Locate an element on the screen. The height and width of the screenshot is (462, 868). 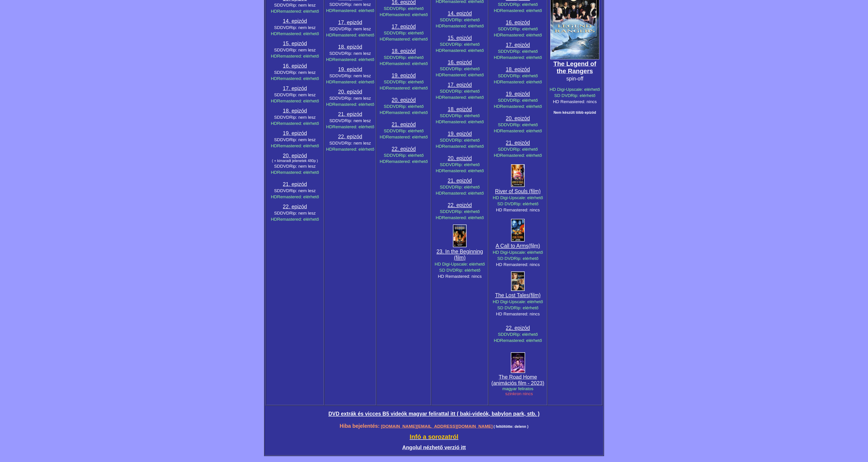
a: 16. epizód is located at coordinates (460, 62).